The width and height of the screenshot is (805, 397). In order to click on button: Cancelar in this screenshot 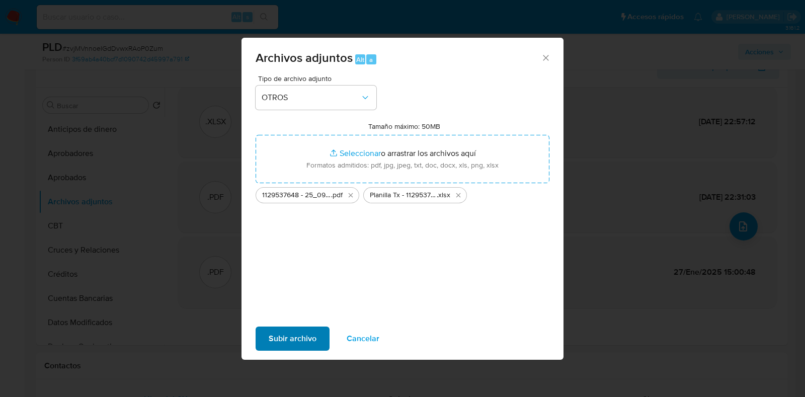, I will do `click(363, 338)`.